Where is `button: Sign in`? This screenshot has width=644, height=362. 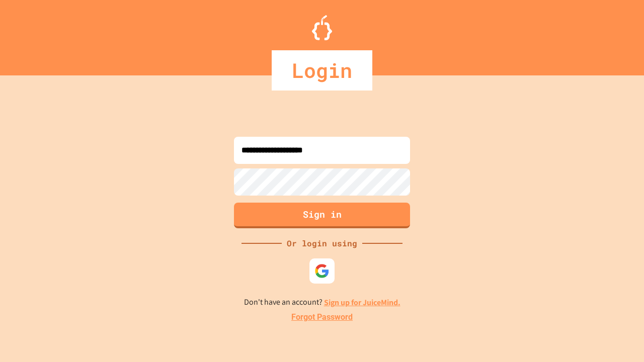
button: Sign in is located at coordinates (322, 215).